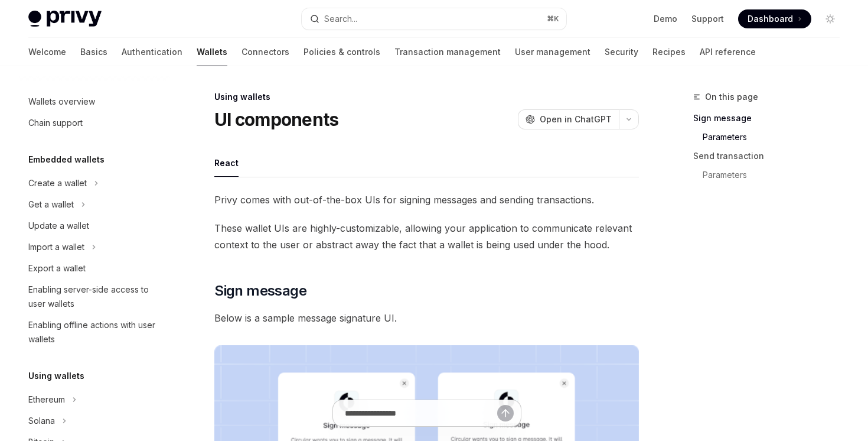  I want to click on div: Create a wallet, so click(57, 183).